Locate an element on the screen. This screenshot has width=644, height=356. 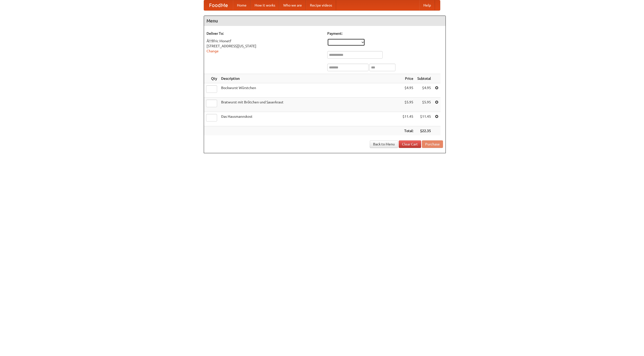
a: Back to Menu is located at coordinates (384, 144).